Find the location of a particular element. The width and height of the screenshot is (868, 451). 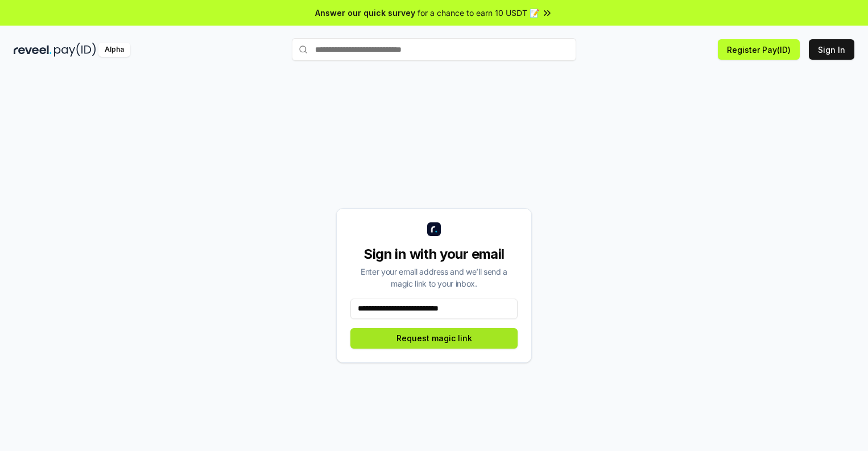

div: Enter your email address and we’ll send a magic link to your inbox. is located at coordinates (434, 277).